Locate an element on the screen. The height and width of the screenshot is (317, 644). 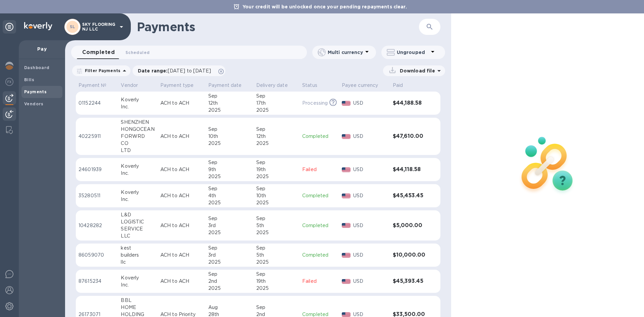
p: 35280511 is located at coordinates (97, 195).